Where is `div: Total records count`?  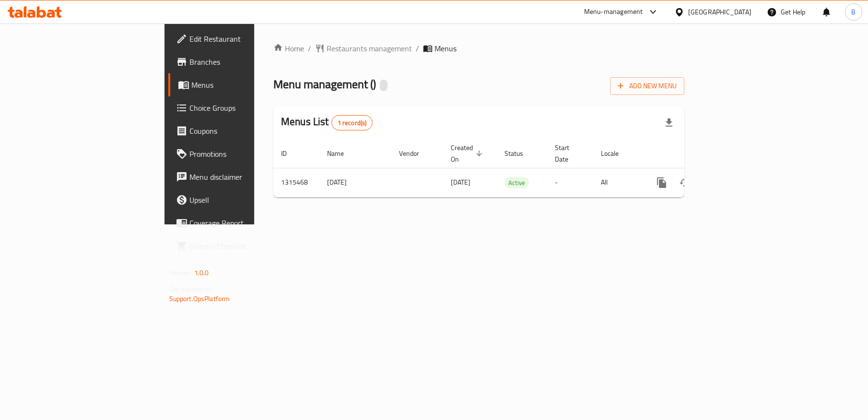
div: Total records count is located at coordinates (352, 123).